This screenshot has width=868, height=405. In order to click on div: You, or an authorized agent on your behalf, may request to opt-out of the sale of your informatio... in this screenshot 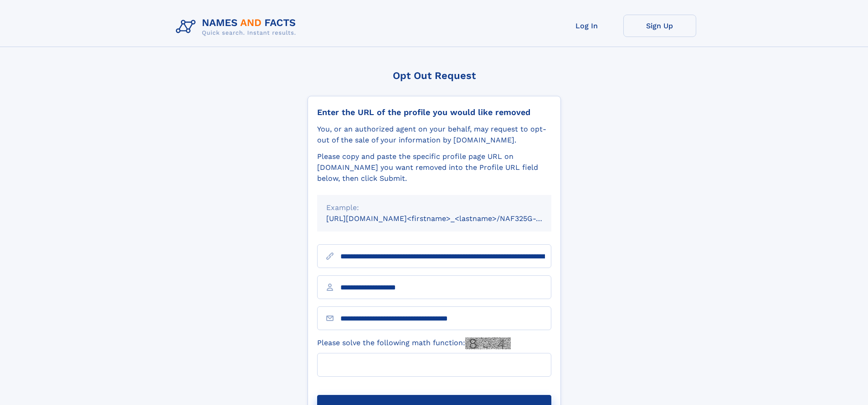, I will do `click(434, 134)`.